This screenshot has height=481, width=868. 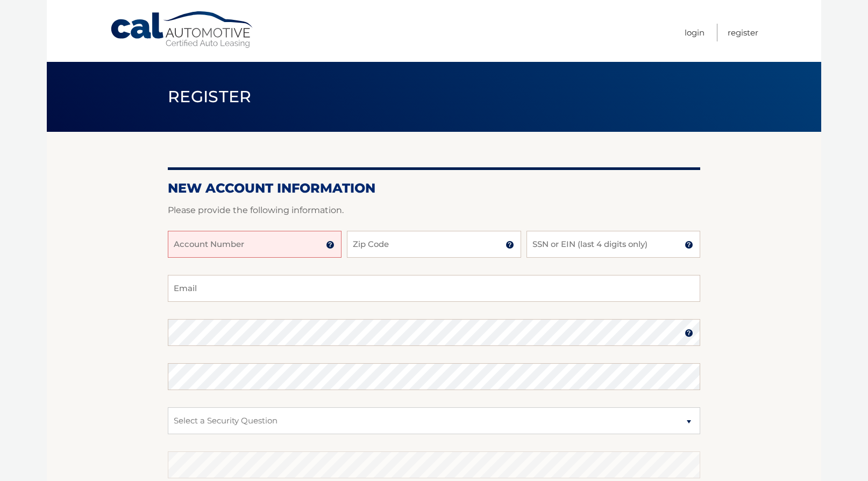 What do you see at coordinates (434, 210) in the screenshot?
I see `p: Please provide the following information.` at bounding box center [434, 210].